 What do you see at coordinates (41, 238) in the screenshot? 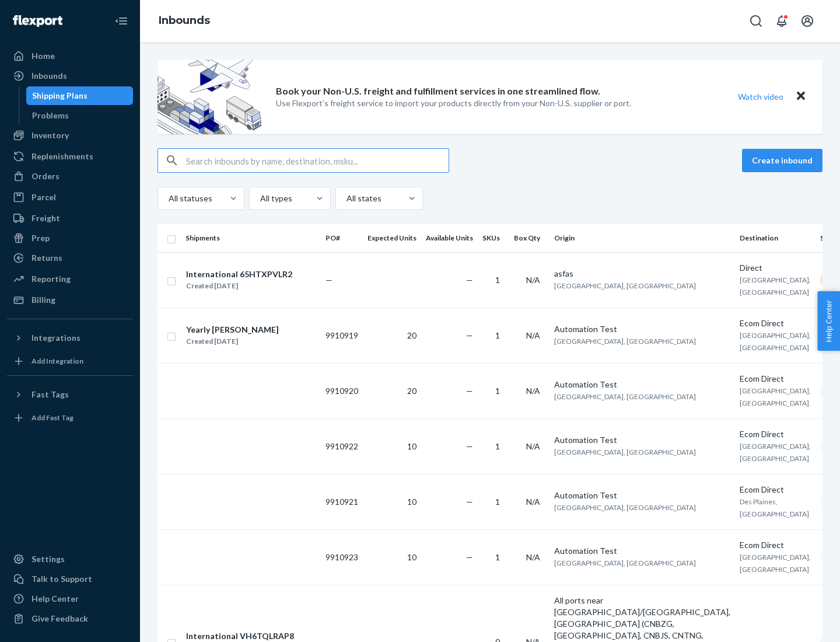
I see `div: Prep` at bounding box center [41, 238].